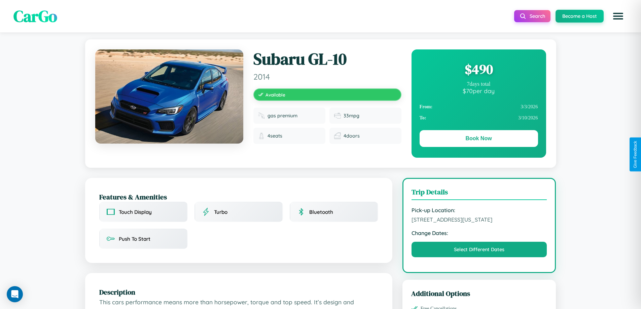 The image size is (641, 309). Describe the element at coordinates (338, 116) in the screenshot. I see `img: Fuel efficiency` at that location.